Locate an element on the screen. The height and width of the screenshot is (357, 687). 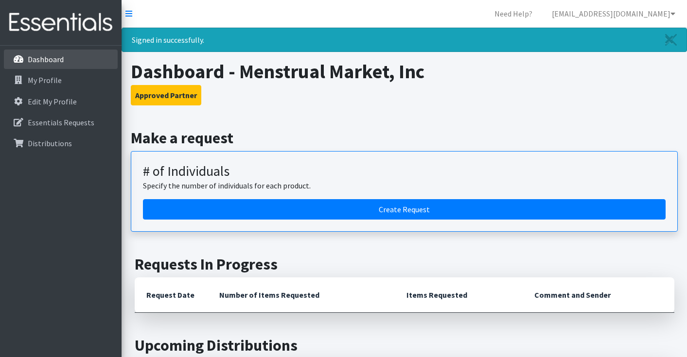
div: Signed in successfully. is located at coordinates (404, 40).